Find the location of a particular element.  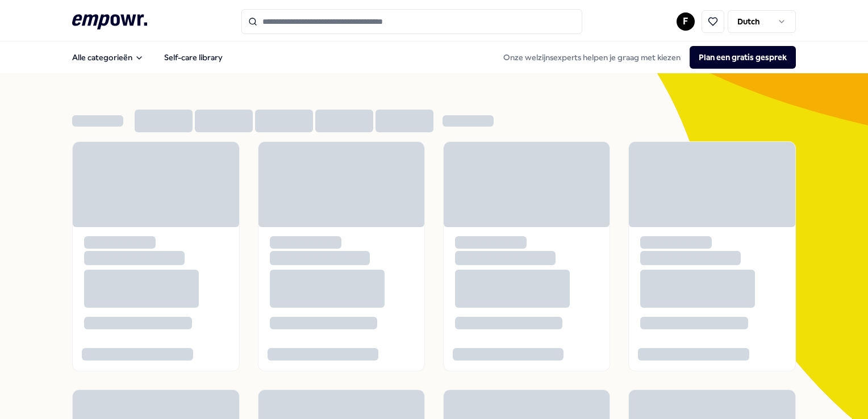

div: Onze welzijnsexperts helpen je graag met kiezen is located at coordinates (645, 57).